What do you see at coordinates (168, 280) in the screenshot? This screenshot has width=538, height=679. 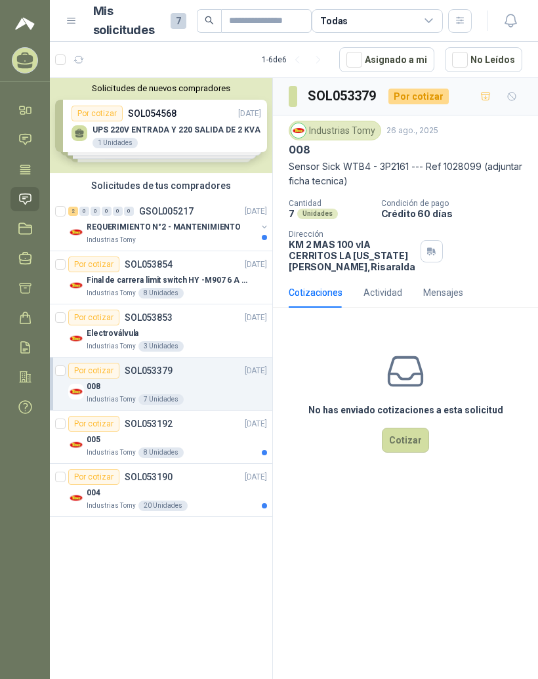 I see `p: Final de carrera limit switch HY -M907 6 A - 250 V a.c` at bounding box center [168, 280].